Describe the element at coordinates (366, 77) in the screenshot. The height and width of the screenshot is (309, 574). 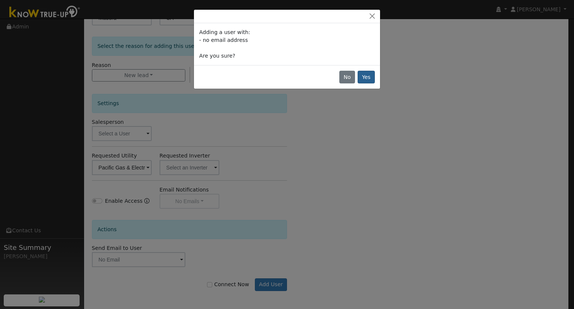
I see `button: Yes` at that location.